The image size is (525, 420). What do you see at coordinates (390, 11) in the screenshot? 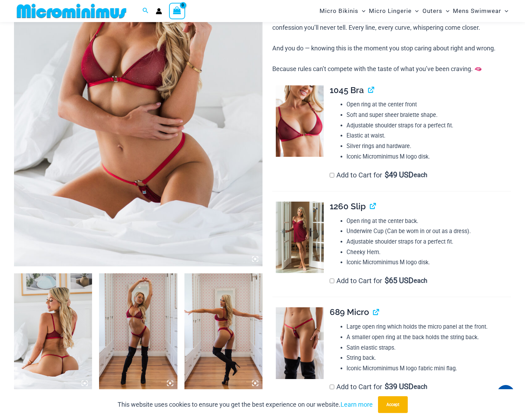
I see `span: Micro Lingerie` at bounding box center [390, 11].